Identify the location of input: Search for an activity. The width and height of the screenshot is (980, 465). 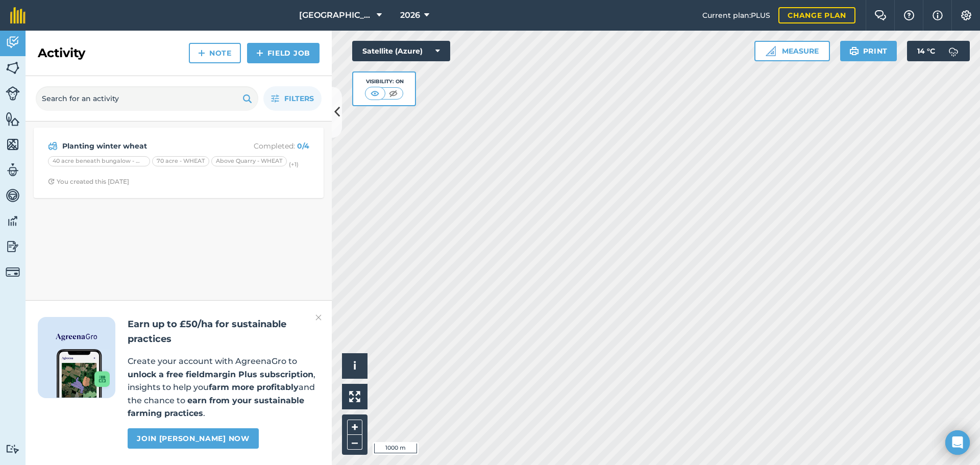
(147, 98).